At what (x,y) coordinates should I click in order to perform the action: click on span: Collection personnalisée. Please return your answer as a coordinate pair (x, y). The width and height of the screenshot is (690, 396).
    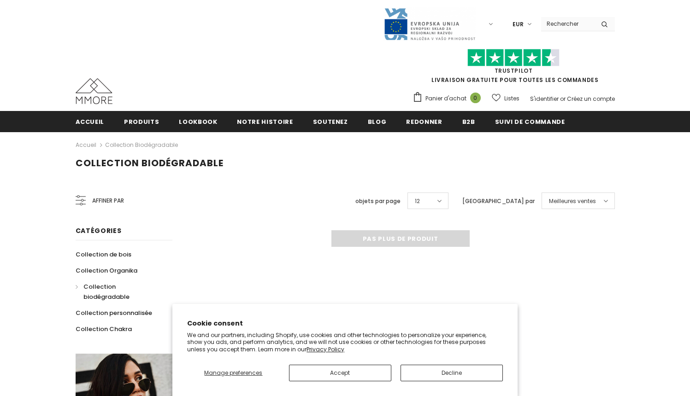
    Looking at the image, I should click on (114, 313).